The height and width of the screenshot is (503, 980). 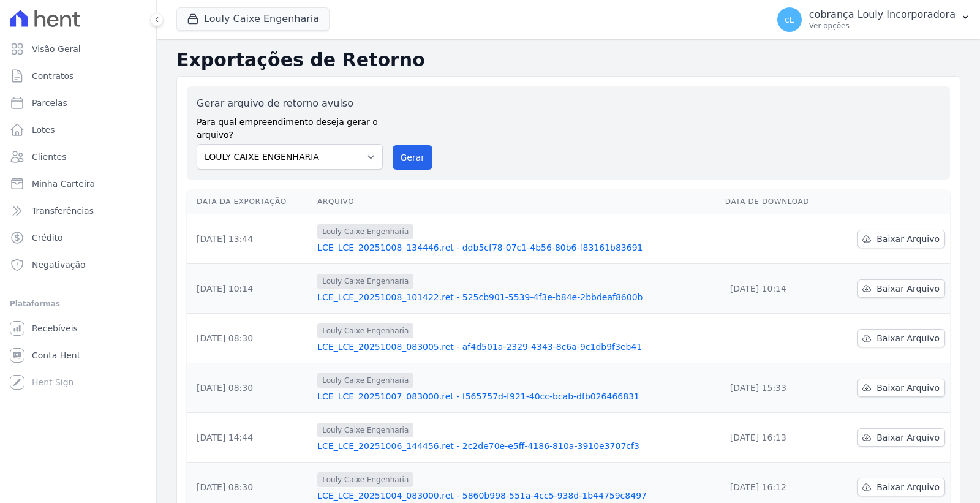 What do you see at coordinates (54, 328) in the screenshot?
I see `span: Recebíveis` at bounding box center [54, 328].